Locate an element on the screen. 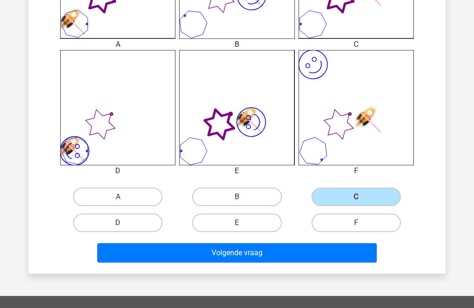  div: B is located at coordinates (237, 44).